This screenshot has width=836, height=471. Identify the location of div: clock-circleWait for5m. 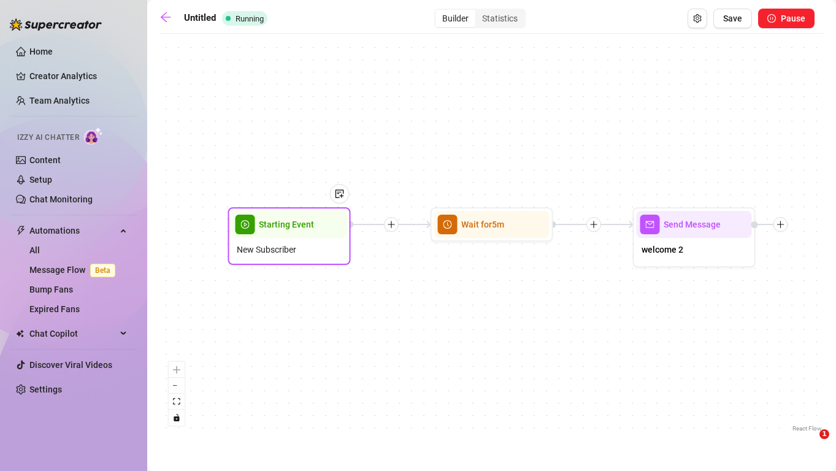
(492, 225).